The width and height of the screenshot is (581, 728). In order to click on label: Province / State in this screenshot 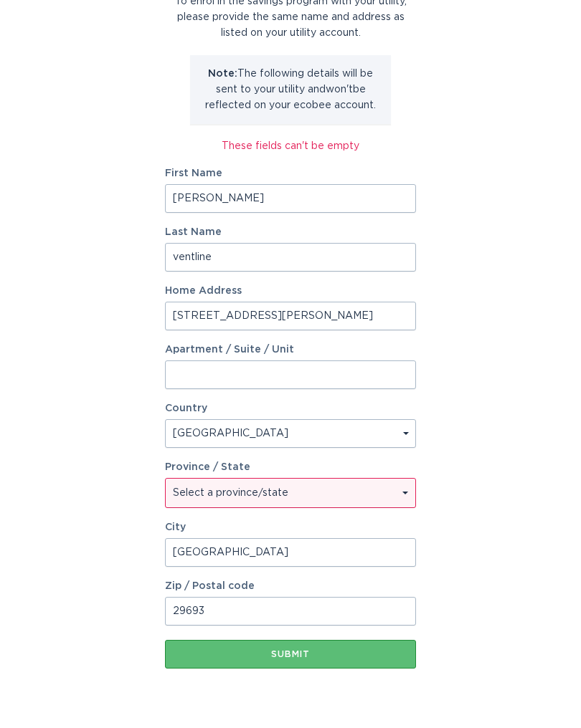, I will do `click(207, 467)`.